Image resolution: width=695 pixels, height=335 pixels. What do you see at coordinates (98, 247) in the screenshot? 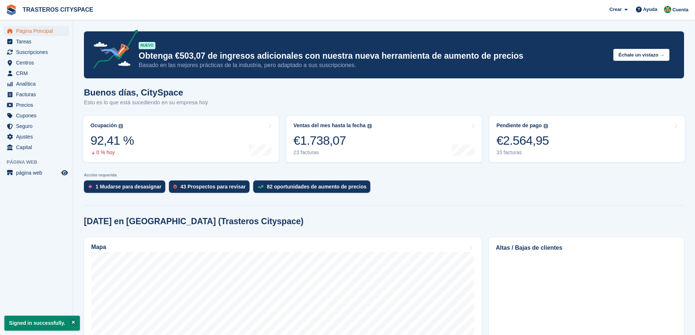
I see `h2: Mapa` at bounding box center [98, 247].